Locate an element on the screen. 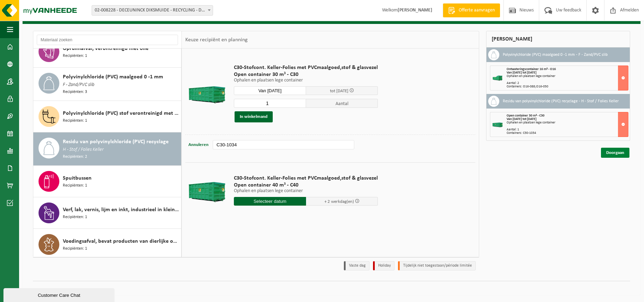 The height and width of the screenshot is (302, 644). span: Opruimafval, verontreinigd met olie is located at coordinates (105, 49).